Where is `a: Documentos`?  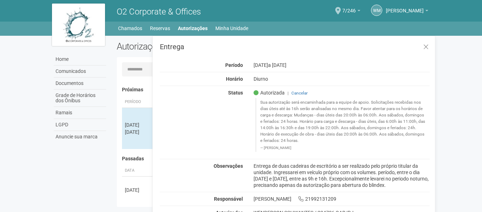
a: Documentos is located at coordinates (80, 83).